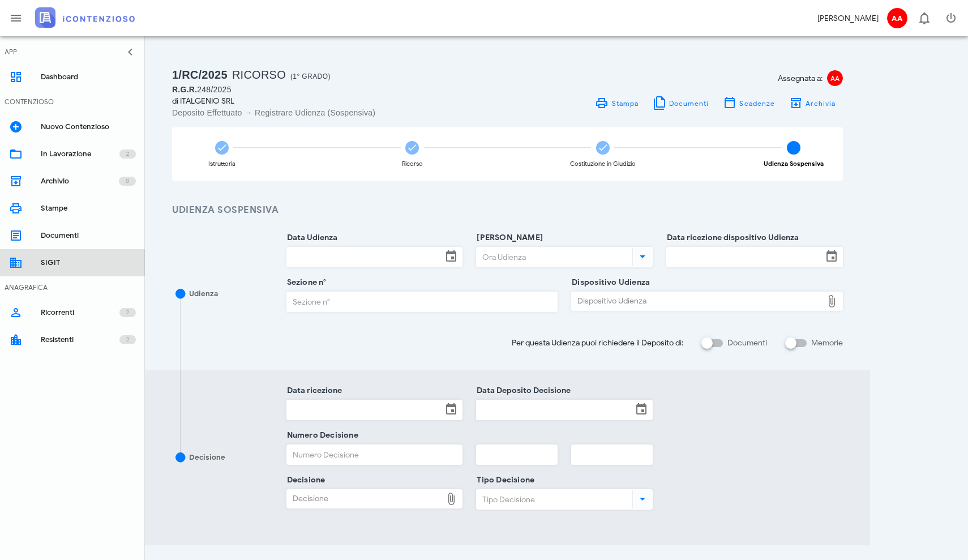  Describe the element at coordinates (89, 208) in the screenshot. I see `div: Stampe` at that location.